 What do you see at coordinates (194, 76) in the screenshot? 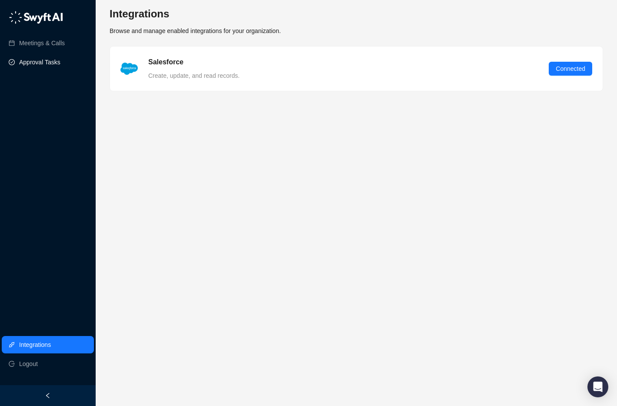
I see `span: Create, update, and read records.` at bounding box center [194, 76].